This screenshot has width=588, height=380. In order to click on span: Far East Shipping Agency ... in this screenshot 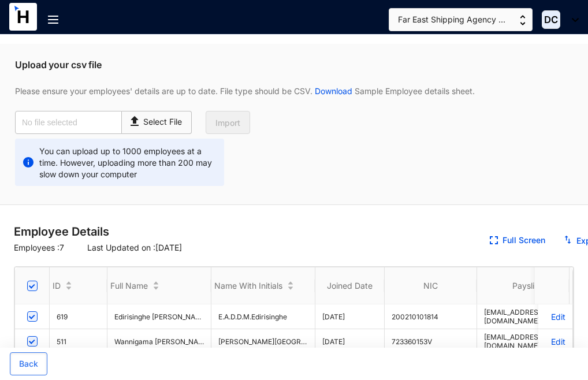, I will do `click(452, 20)`.